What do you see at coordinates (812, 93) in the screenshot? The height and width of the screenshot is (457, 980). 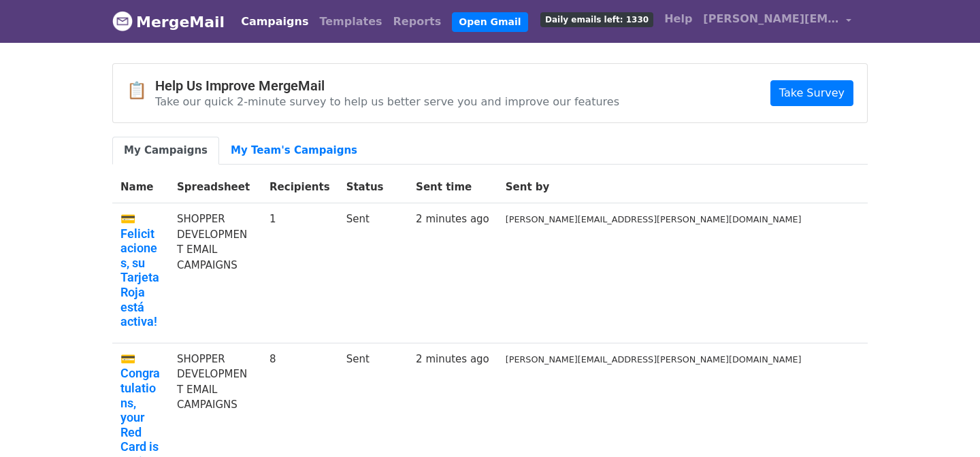 I see `a: Take Survey` at bounding box center [812, 93].